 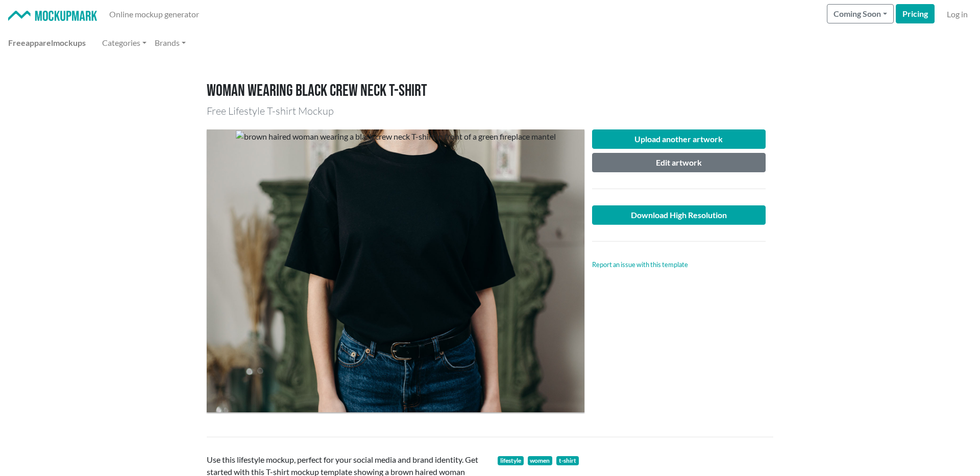 I want to click on a: Online mockup generator, so click(x=154, y=14).